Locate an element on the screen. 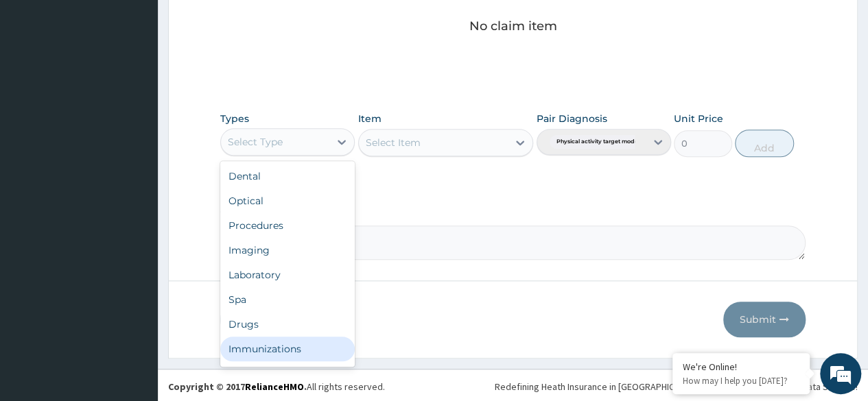  a: RelianceHMO is located at coordinates (275, 387).